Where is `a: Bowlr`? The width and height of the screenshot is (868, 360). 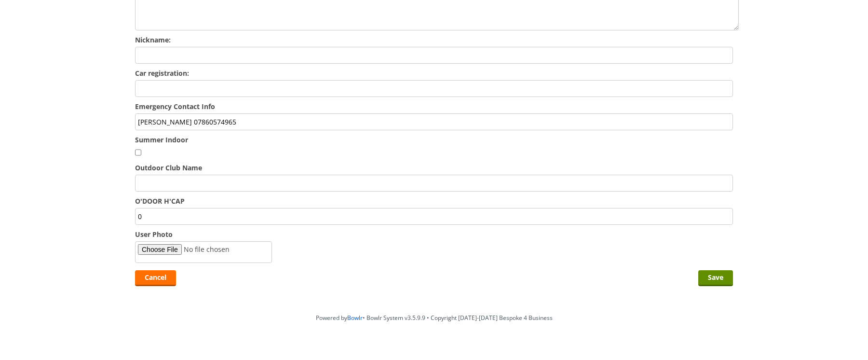
a: Bowlr is located at coordinates (355, 318).